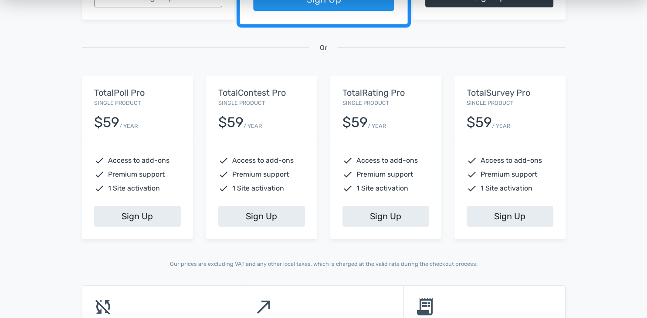 The image size is (647, 318). Describe the element at coordinates (261, 93) in the screenshot. I see `h5: TotalContest Pro` at that location.